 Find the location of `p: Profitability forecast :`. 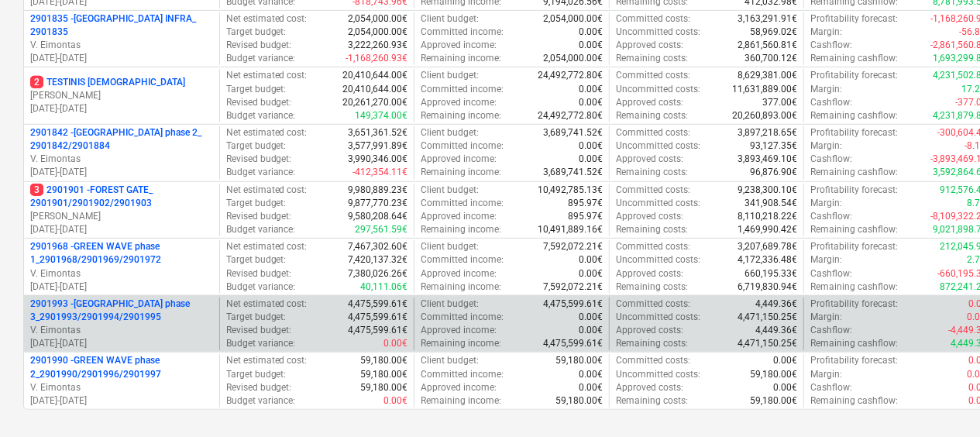

p: Profitability forecast : is located at coordinates (854, 190).